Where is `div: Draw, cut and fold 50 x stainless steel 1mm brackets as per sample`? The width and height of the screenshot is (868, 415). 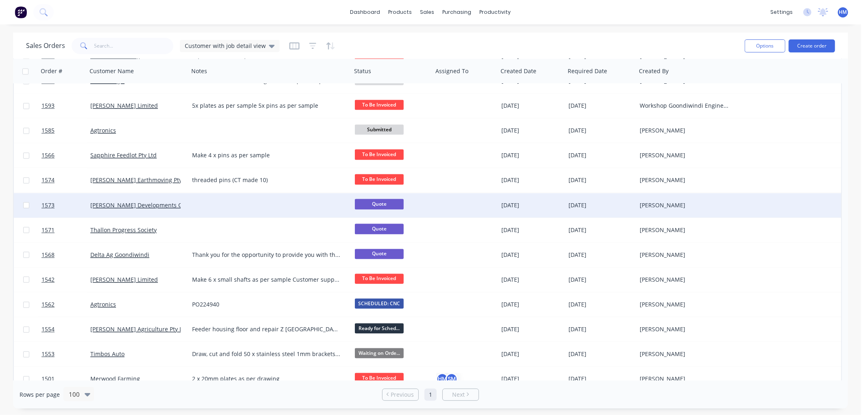 div: Draw, cut and fold 50 x stainless steel 1mm brackets as per sample is located at coordinates (266, 354).